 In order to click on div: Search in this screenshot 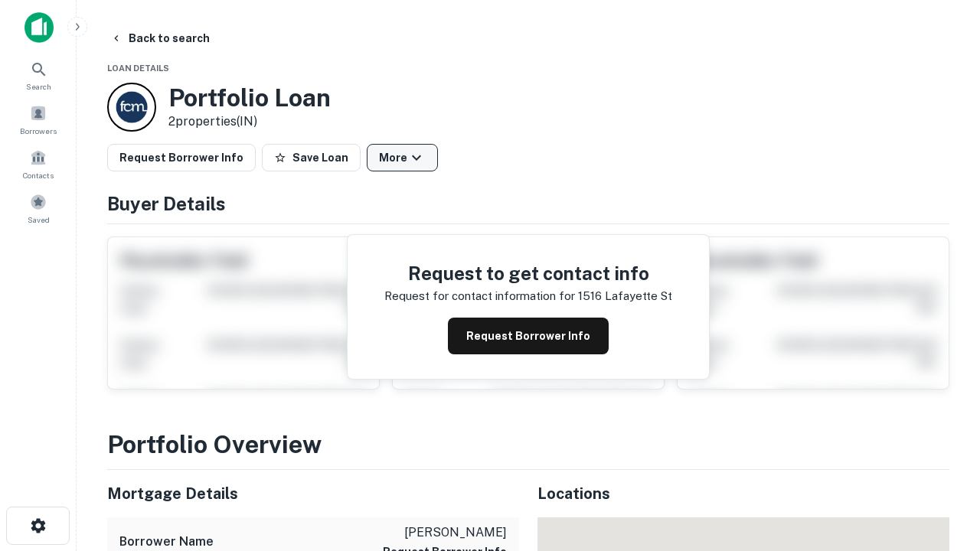, I will do `click(38, 75)`.